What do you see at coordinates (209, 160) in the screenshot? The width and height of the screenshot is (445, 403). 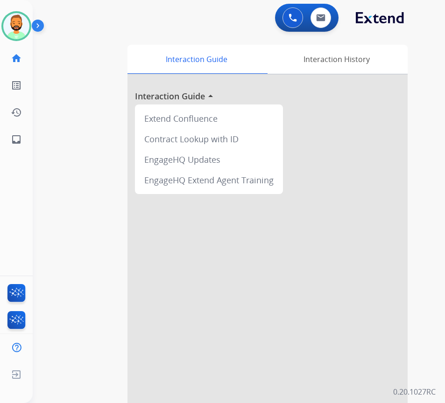 I see `div: EngageHQ Updates` at bounding box center [209, 160].